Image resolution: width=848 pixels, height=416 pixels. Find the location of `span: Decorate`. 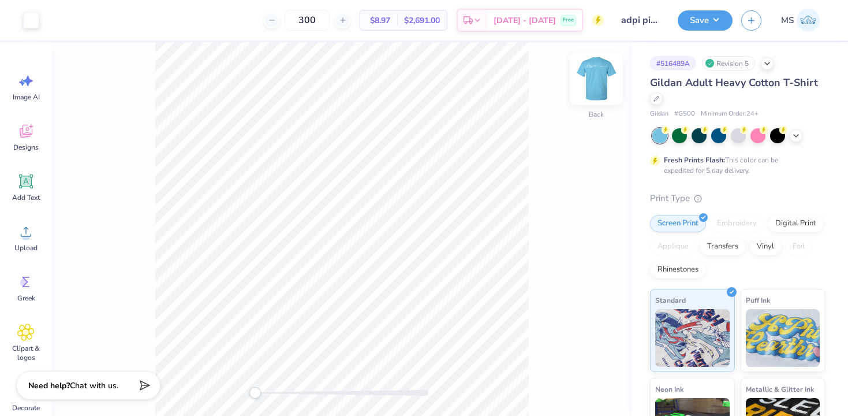

span: Decorate is located at coordinates (26, 407).